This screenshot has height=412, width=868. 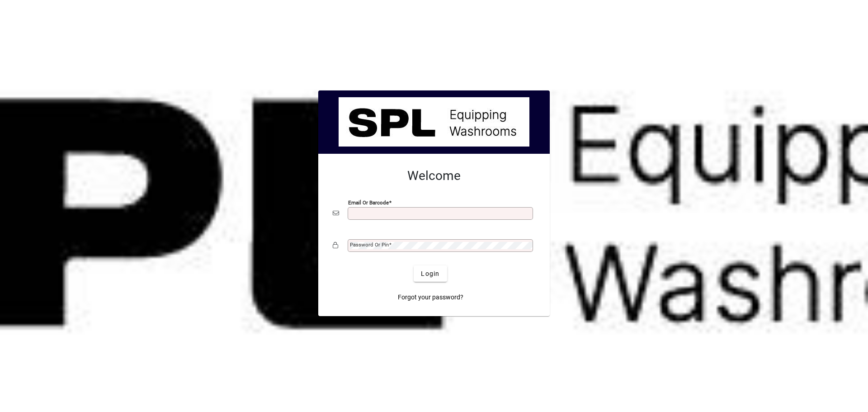 What do you see at coordinates (431, 297) in the screenshot?
I see `a: Forgot your password?` at bounding box center [431, 297].